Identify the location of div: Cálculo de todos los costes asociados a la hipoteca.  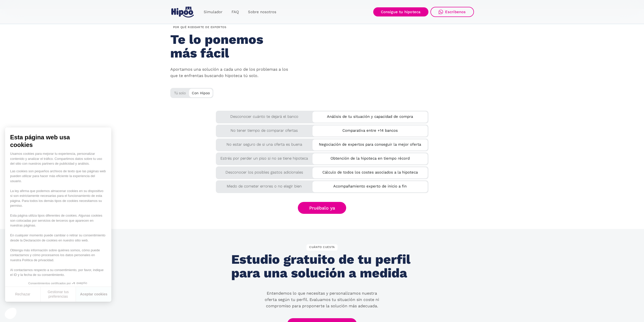
(370, 171).